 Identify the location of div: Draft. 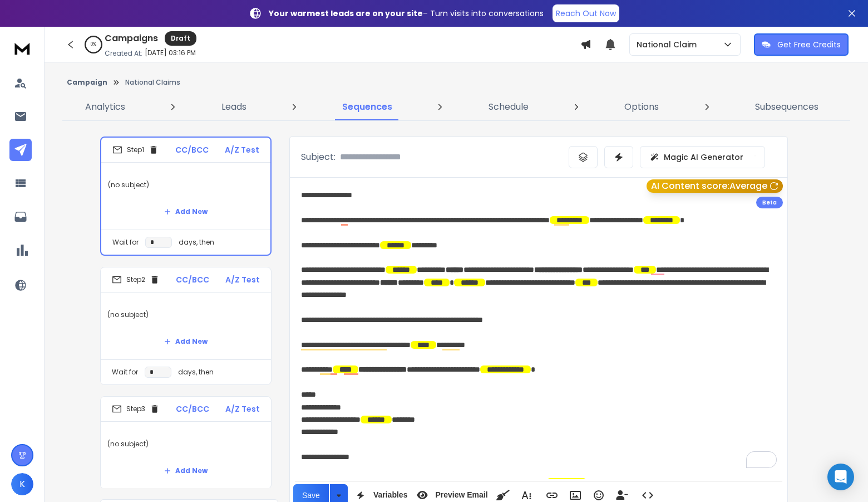
(181, 38).